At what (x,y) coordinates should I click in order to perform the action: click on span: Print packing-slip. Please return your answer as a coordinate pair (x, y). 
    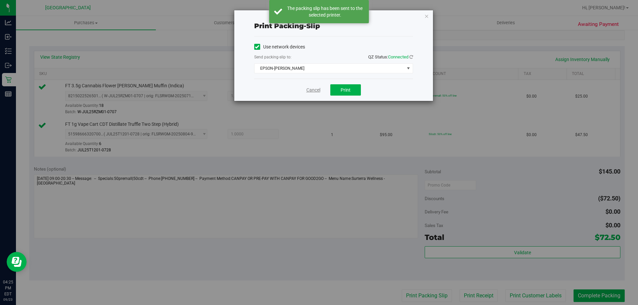
    Looking at the image, I should click on (287, 26).